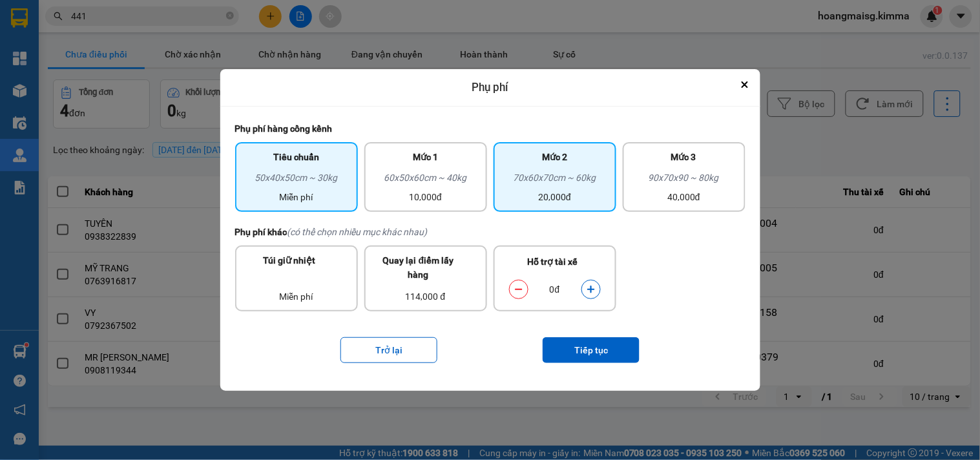  Describe the element at coordinates (426, 180) in the screenshot. I see `div: 60x50x60cm ~ 40kg` at that location.